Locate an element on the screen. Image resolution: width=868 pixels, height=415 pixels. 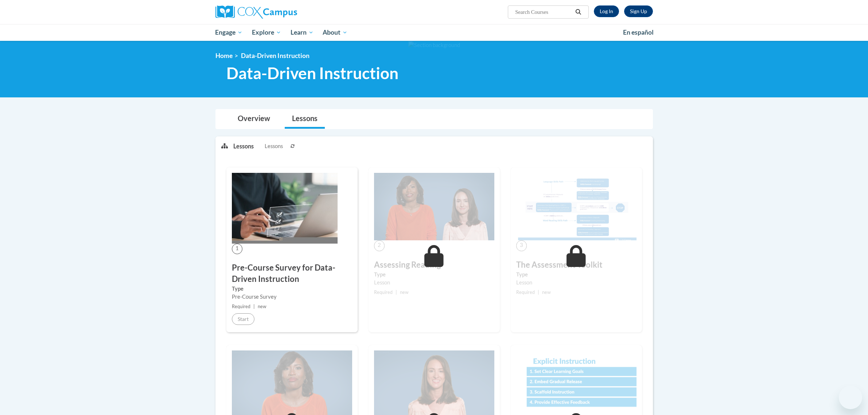
a: About is located at coordinates (335, 32).